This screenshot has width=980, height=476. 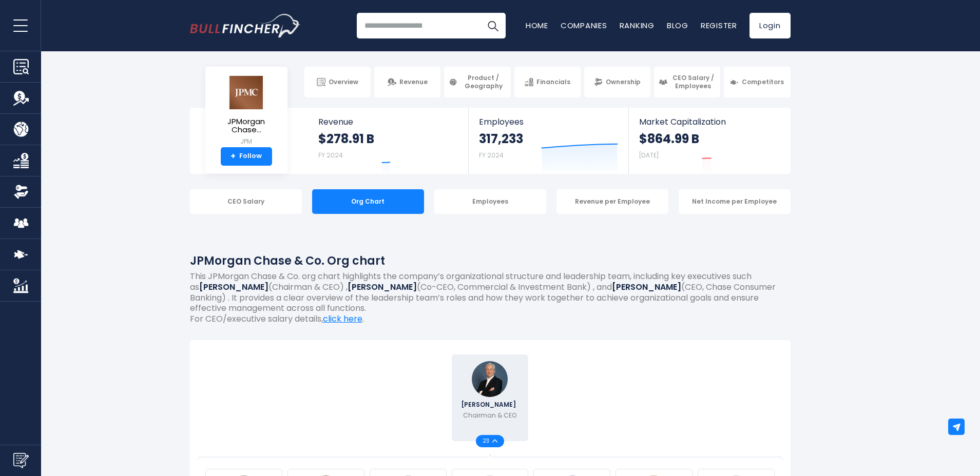 I want to click on div: CEO Salary, so click(x=246, y=202).